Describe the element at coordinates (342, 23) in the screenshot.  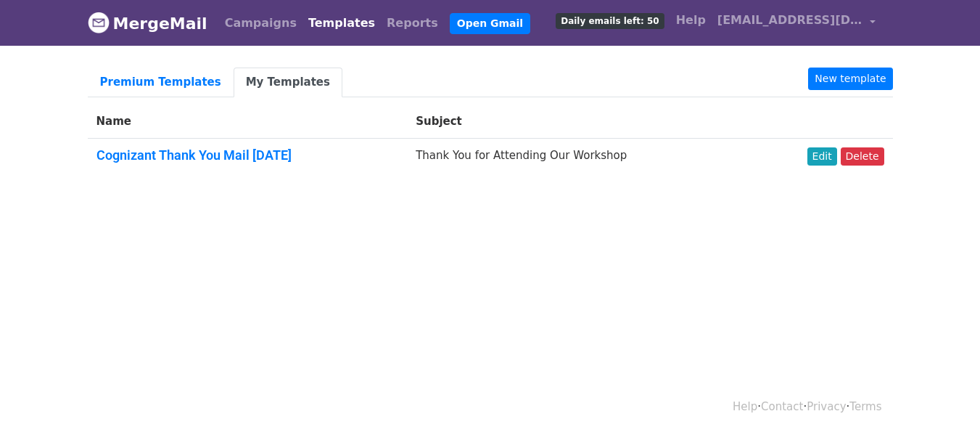
I see `a: Templates` at that location.